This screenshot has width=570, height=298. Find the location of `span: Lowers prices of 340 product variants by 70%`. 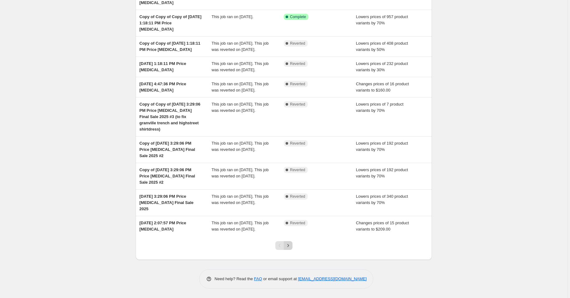

span: Lowers prices of 340 product variants by 70% is located at coordinates (382, 199).